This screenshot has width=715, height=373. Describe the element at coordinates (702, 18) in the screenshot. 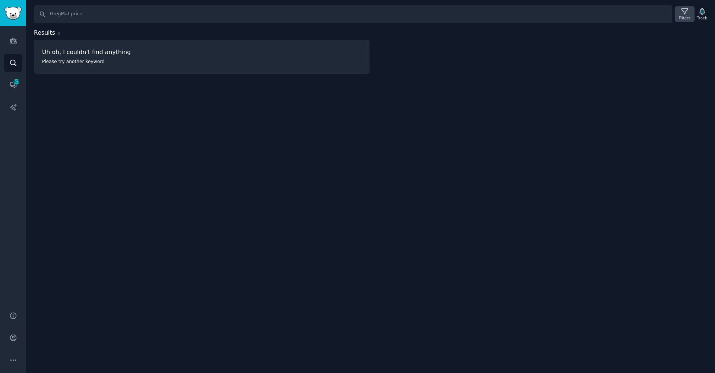

I see `div: Track` at that location.